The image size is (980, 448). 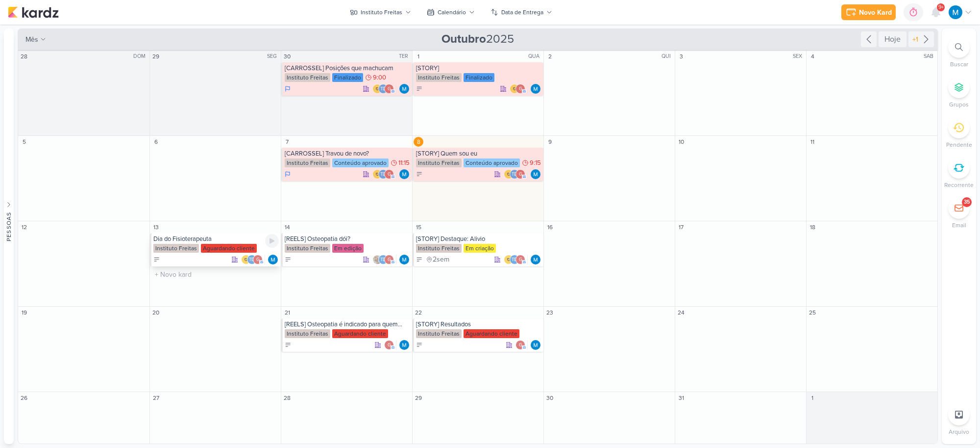 I want to click on div: 2, so click(x=550, y=56).